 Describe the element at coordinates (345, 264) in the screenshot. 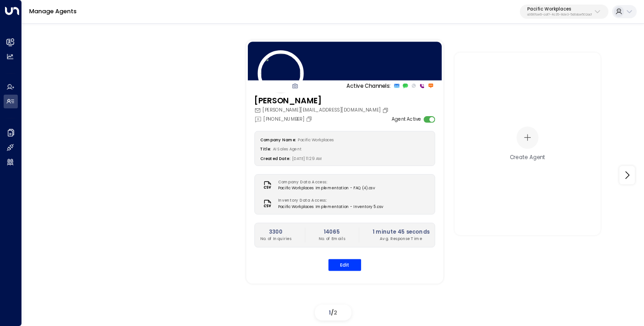

I see `button: Edit` at that location.